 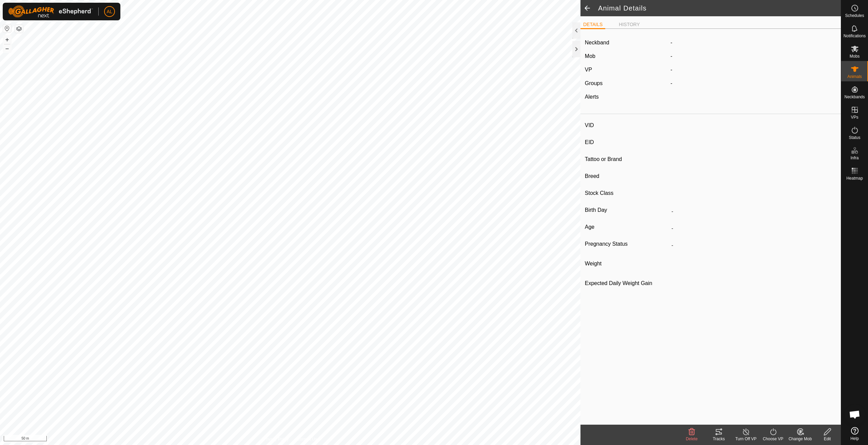 I want to click on label: Pregnancy Status, so click(x=627, y=244).